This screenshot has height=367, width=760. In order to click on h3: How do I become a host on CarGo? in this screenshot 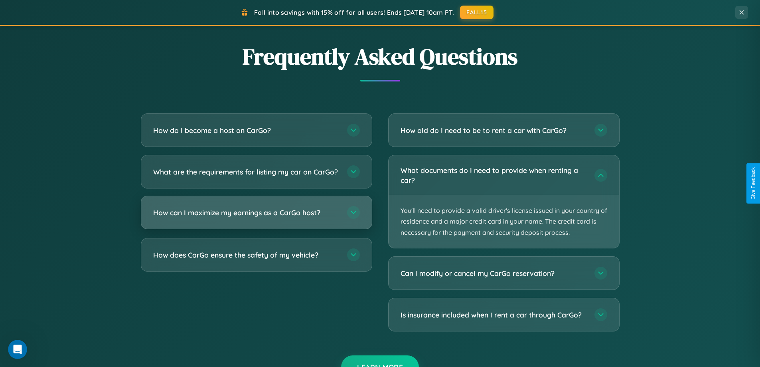, I will do `click(246, 130)`.